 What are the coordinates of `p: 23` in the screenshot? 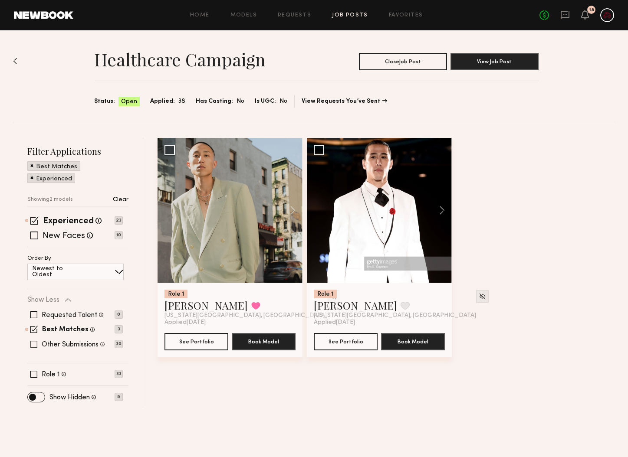 It's located at (118, 220).